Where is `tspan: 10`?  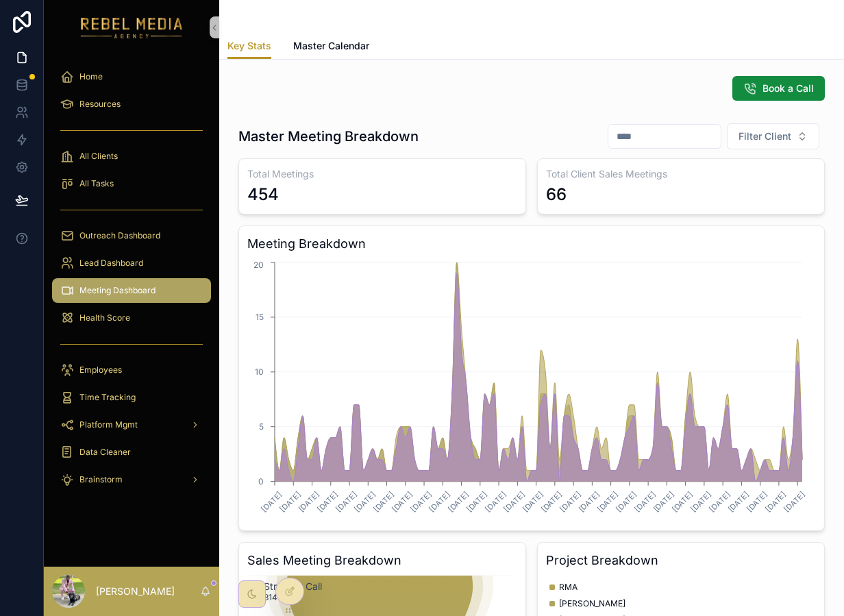
tspan: 10 is located at coordinates (259, 371).